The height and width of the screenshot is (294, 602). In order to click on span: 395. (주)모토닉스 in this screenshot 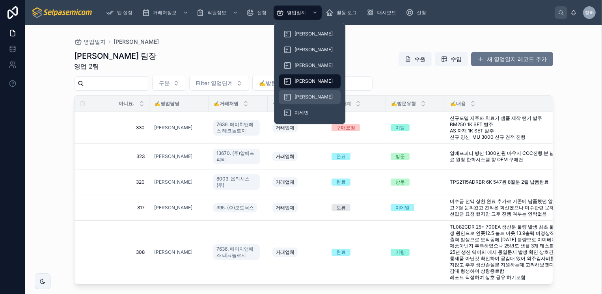, I will do `click(235, 208)`.